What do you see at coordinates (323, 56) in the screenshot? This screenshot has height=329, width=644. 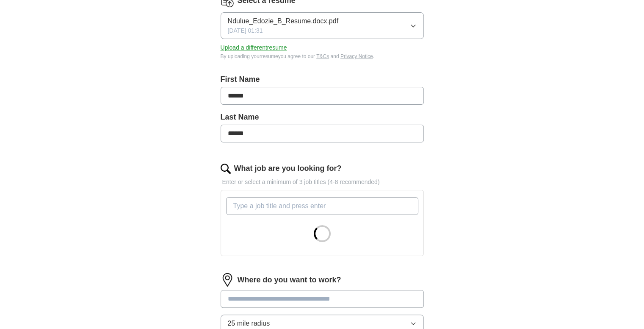 I see `a: T&Cs` at bounding box center [323, 56].